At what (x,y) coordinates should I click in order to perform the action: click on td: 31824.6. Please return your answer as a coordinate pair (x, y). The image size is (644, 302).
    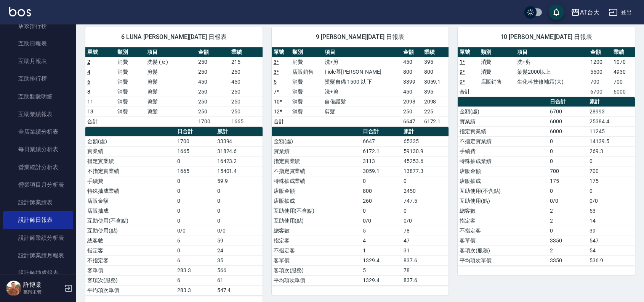
    Looking at the image, I should click on (239, 151).